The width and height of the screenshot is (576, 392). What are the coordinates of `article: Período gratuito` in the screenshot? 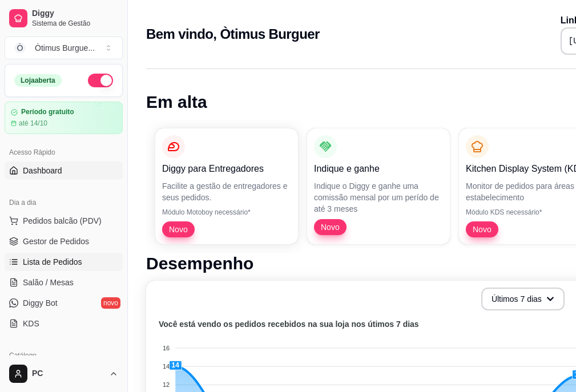 It's located at (47, 112).